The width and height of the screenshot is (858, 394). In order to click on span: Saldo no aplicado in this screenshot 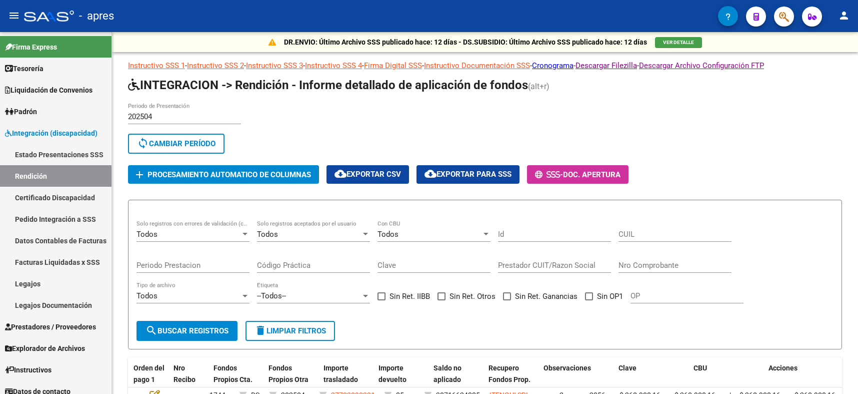, I will do `click(448, 373)`.